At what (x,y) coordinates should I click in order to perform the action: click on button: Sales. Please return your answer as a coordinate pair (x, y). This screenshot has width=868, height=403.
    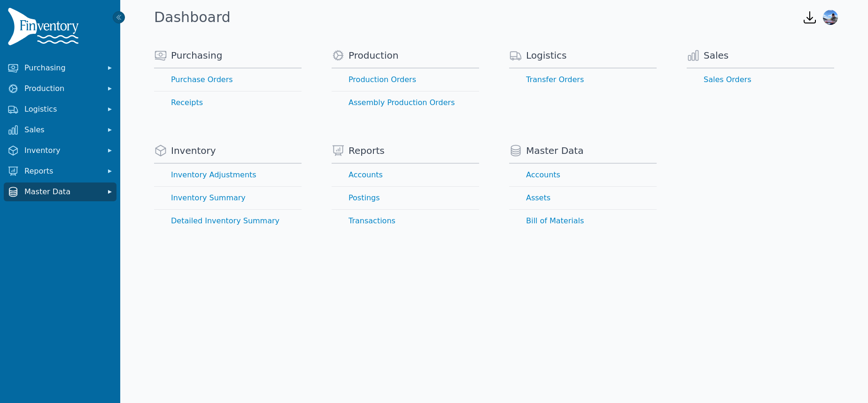
    Looking at the image, I should click on (60, 130).